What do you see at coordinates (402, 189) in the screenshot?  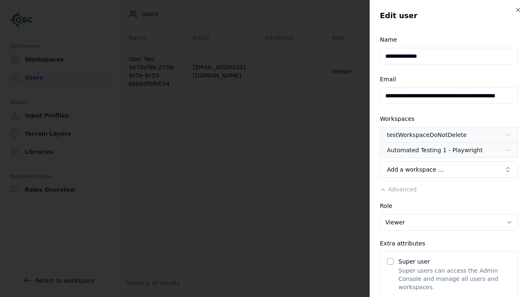 I see `span: Advanced` at bounding box center [402, 189].